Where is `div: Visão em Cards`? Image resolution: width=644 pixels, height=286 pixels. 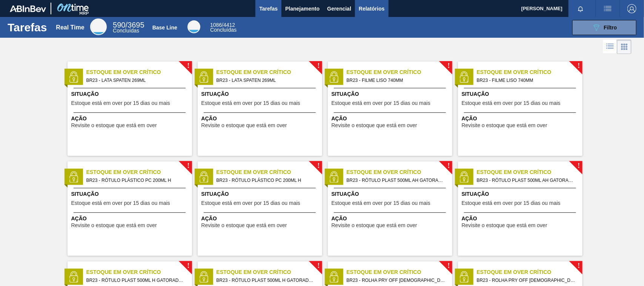 div: Visão em Cards is located at coordinates (625, 47).